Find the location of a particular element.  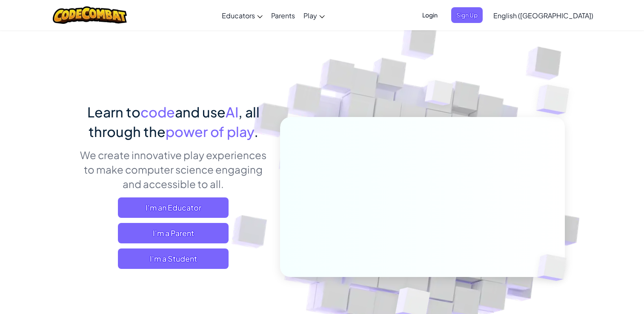

a: I'm a Parent is located at coordinates (173, 233).